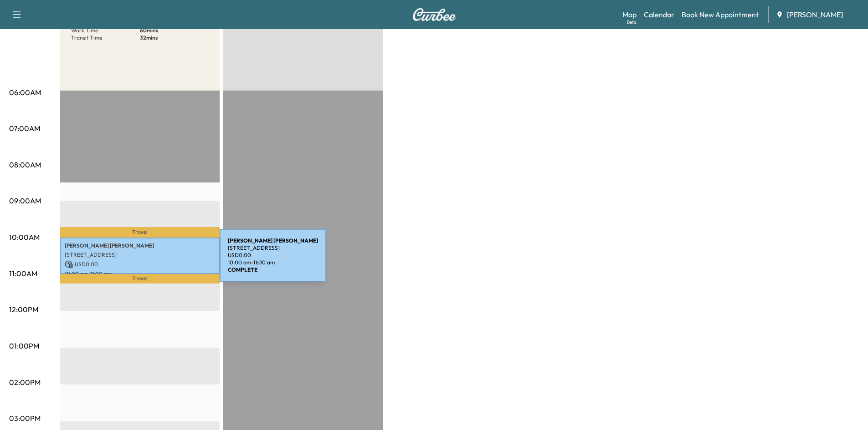  I want to click on p: 06:00AM, so click(25, 93).